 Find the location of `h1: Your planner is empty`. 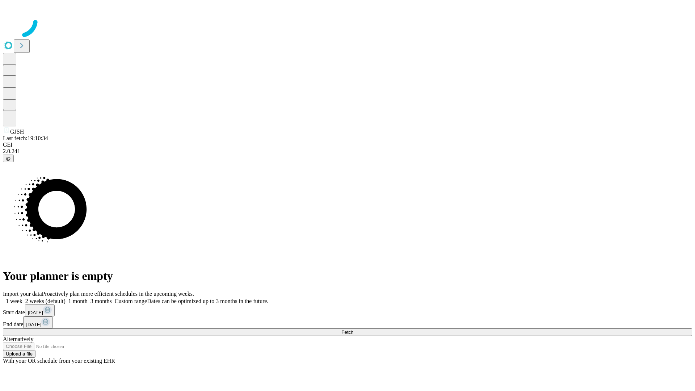

h1: Your planner is empty is located at coordinates (348, 276).